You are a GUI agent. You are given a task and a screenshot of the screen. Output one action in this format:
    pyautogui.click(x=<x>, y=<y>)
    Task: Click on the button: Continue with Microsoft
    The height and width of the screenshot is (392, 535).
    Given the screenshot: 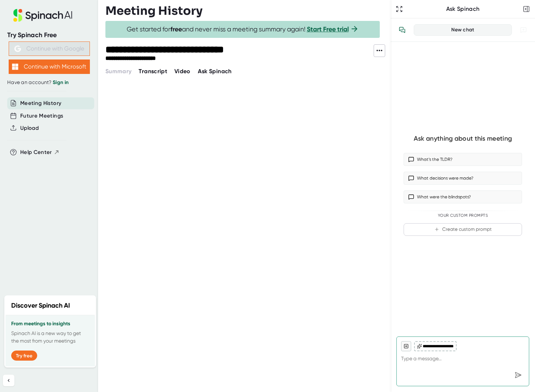 What is the action you would take?
    pyautogui.click(x=49, y=67)
    